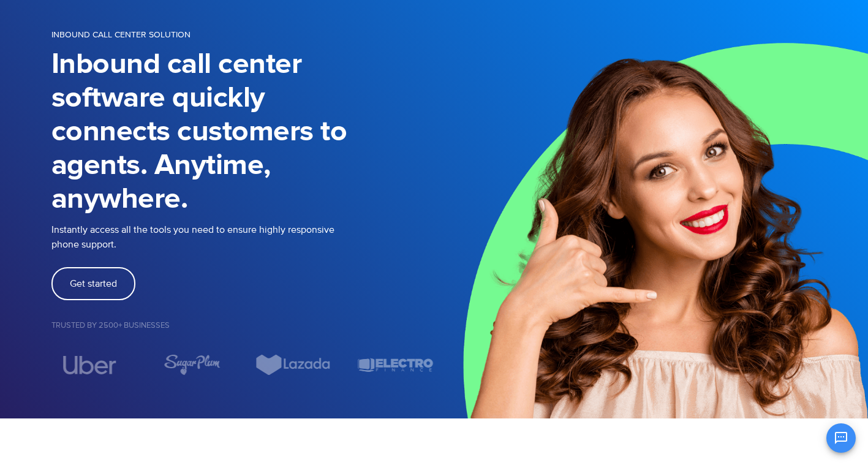  What do you see at coordinates (242, 237) in the screenshot?
I see `p: Instantly access all the tools you need to ensure highly responsive phone support.` at bounding box center [242, 237].